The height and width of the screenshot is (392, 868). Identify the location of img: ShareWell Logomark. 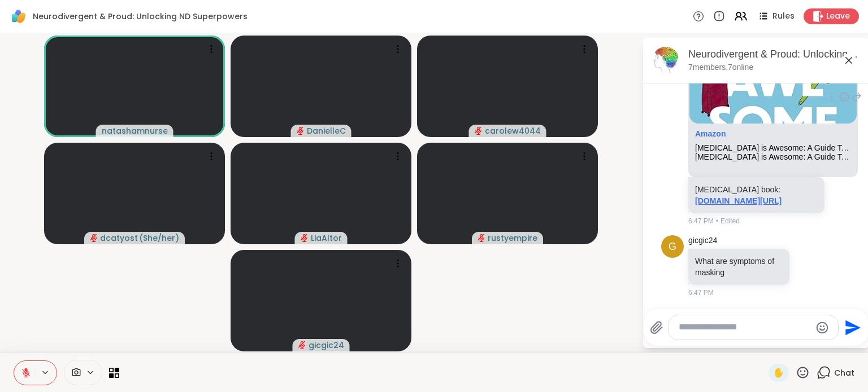
(19, 17).